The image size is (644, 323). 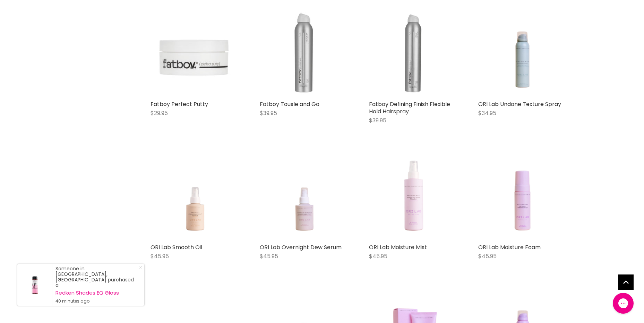 What do you see at coordinates (159, 113) in the screenshot?
I see `span: $29.95` at bounding box center [159, 113].